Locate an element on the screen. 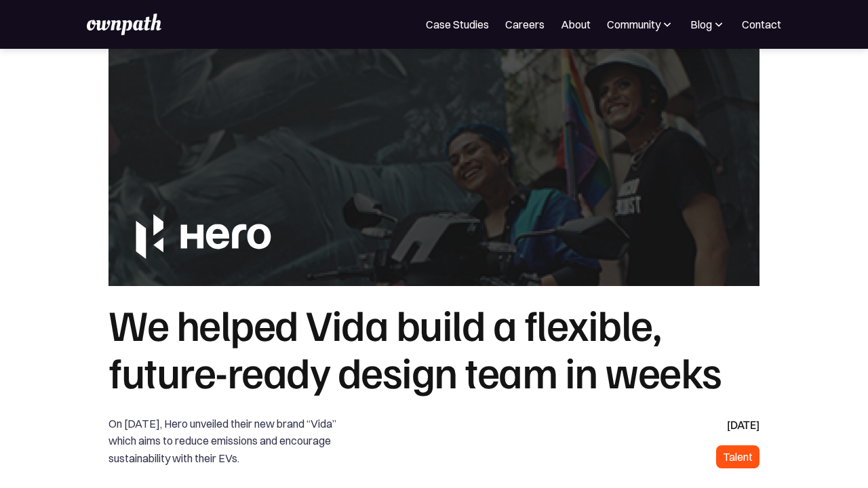  a: Contact is located at coordinates (762, 25).